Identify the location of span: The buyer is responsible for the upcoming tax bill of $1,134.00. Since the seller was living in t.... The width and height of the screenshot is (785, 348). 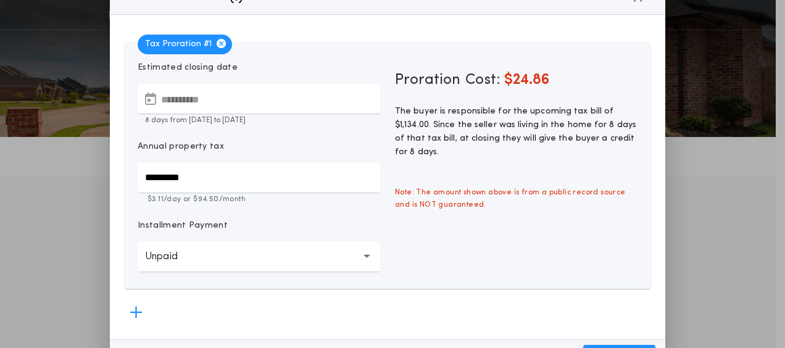
(515, 131).